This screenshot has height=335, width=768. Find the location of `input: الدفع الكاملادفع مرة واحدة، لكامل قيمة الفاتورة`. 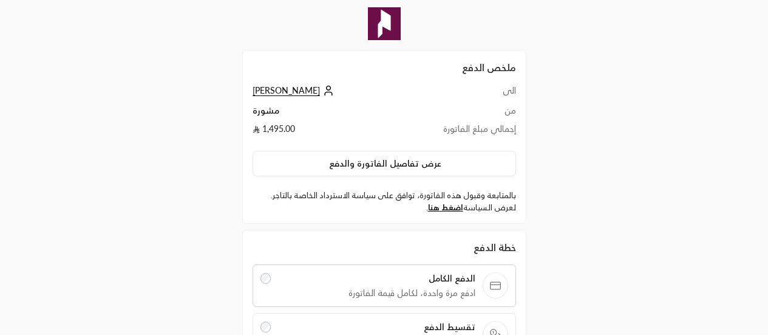

input: الدفع الكاملادفع مرة واحدة، لكامل قيمة الفاتورة is located at coordinates (266, 278).